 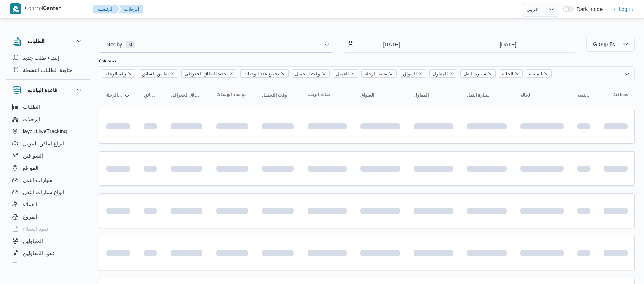 I want to click on span: Dark mode, so click(x=588, y=9).